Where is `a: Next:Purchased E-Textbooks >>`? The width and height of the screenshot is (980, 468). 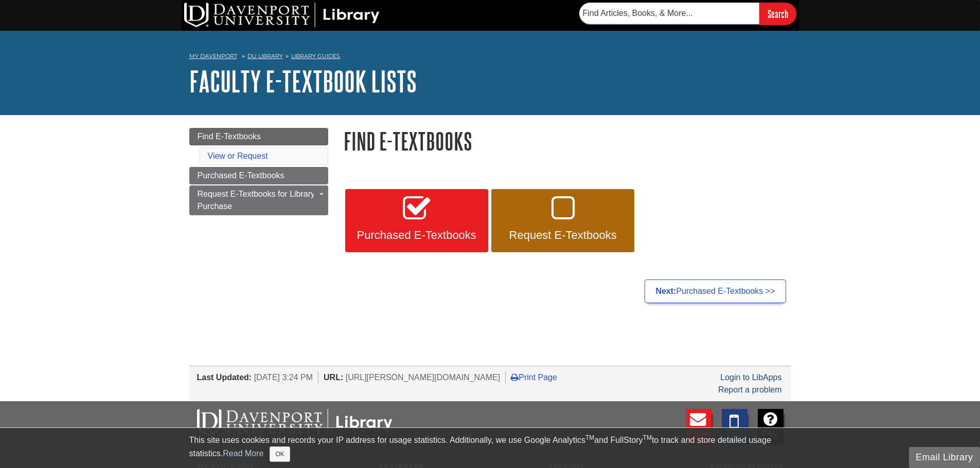 a: Next:Purchased E-Textbooks >> is located at coordinates (715, 291).